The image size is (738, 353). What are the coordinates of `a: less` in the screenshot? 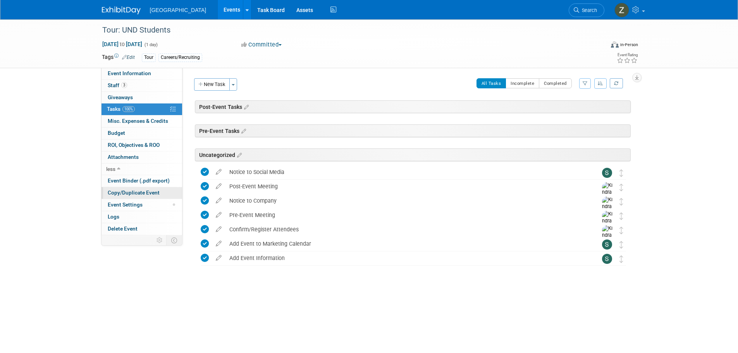 It's located at (142, 169).